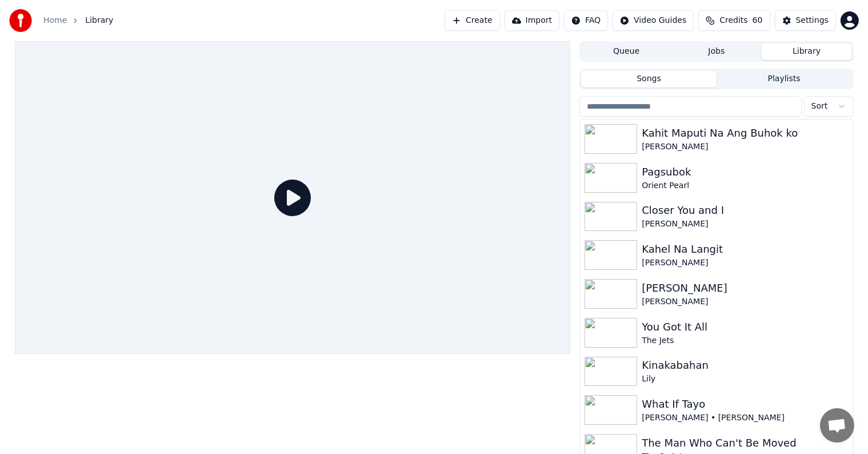  What do you see at coordinates (819, 106) in the screenshot?
I see `span: Sort` at bounding box center [819, 106].